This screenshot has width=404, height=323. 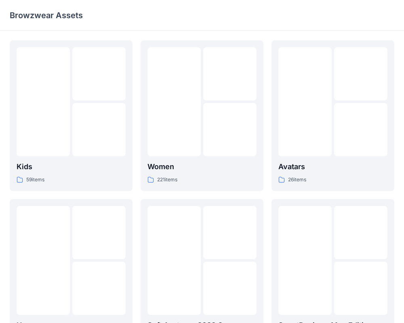 I want to click on p: Browzwear Assets, so click(x=46, y=15).